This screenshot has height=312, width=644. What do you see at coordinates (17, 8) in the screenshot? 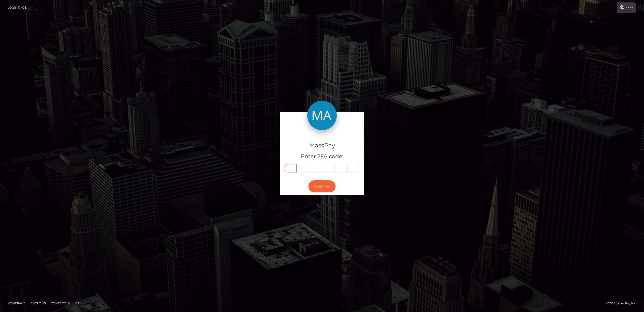
I see `a: Login Page` at bounding box center [17, 8].